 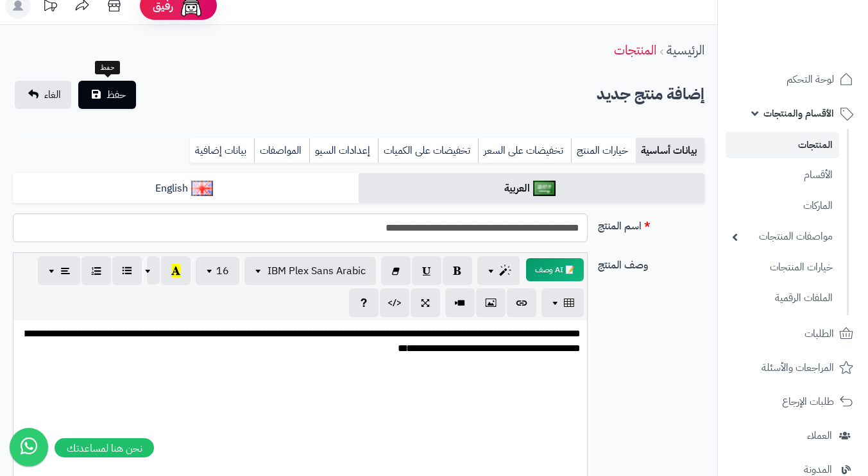 What do you see at coordinates (793, 402) in the screenshot?
I see `a: طلبات الإرجاع` at bounding box center [793, 402].